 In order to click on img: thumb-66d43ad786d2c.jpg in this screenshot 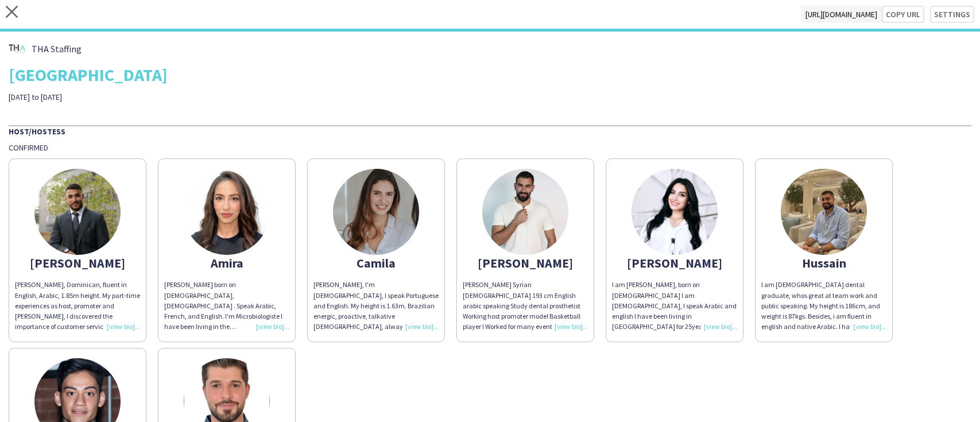, I will do `click(525, 212)`.